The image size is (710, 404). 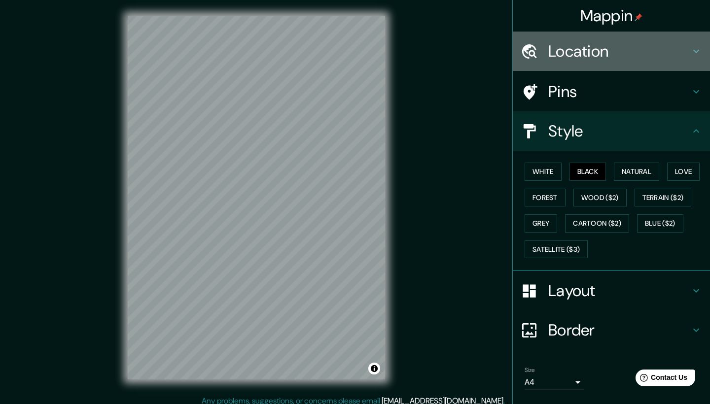 What do you see at coordinates (256, 198) in the screenshot?
I see `canvas: Map` at bounding box center [256, 198].